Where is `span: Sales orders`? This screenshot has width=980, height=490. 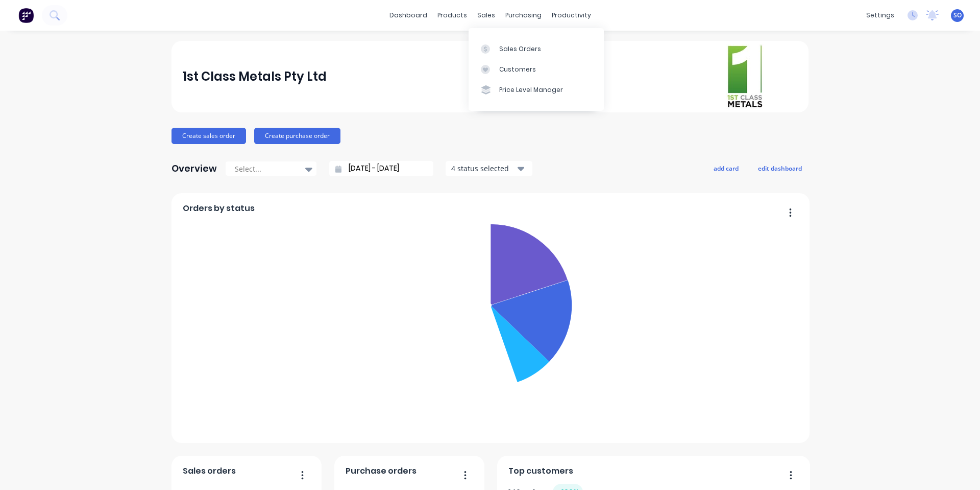 span: Sales orders is located at coordinates (209, 471).